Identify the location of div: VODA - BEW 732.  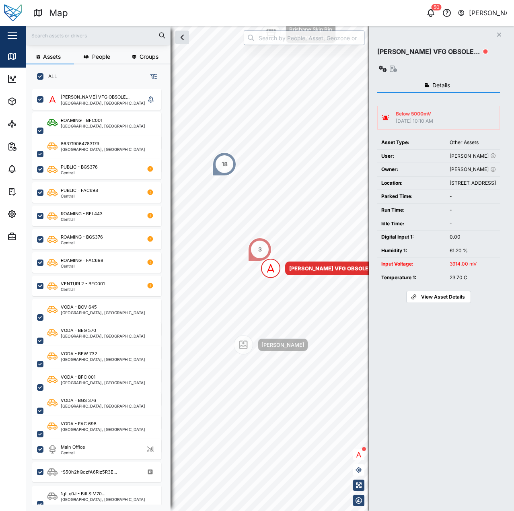
(79, 353).